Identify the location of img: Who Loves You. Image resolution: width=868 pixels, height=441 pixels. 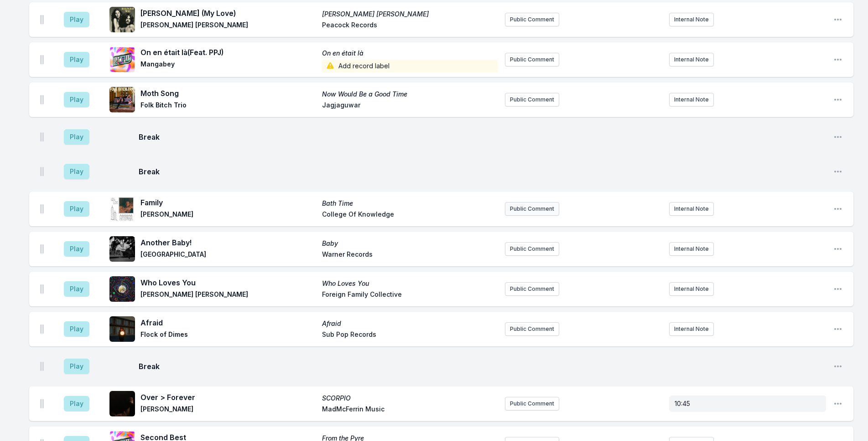
(123, 290).